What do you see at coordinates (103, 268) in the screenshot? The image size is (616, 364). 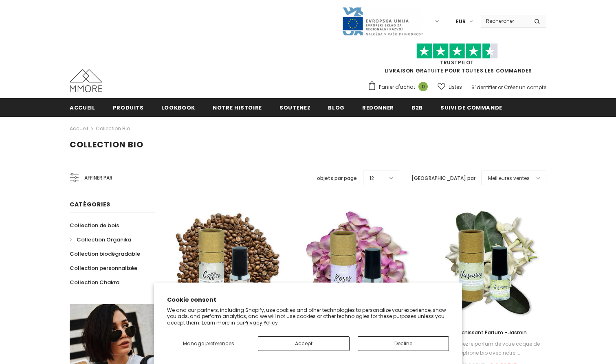 I see `span: Collection personnalisée` at bounding box center [103, 268].